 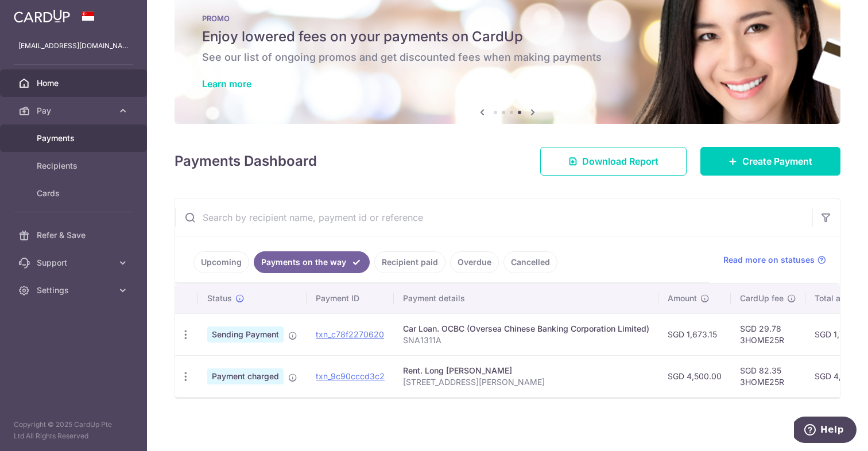 What do you see at coordinates (410, 262) in the screenshot?
I see `a: Recipient paid` at bounding box center [410, 262].